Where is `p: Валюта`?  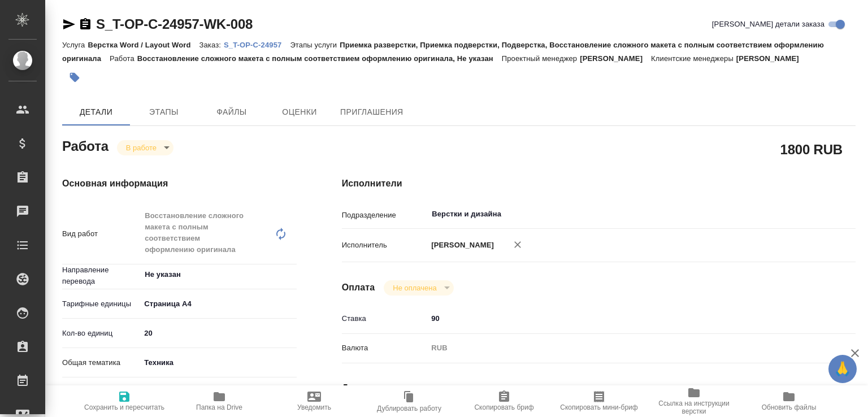
p: Валюта is located at coordinates (385, 348).